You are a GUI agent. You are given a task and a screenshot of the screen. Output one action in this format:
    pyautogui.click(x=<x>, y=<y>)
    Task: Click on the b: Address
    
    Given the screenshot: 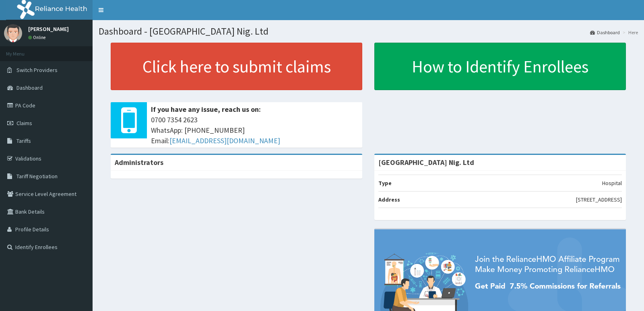 What is the action you would take?
    pyautogui.click(x=389, y=200)
    